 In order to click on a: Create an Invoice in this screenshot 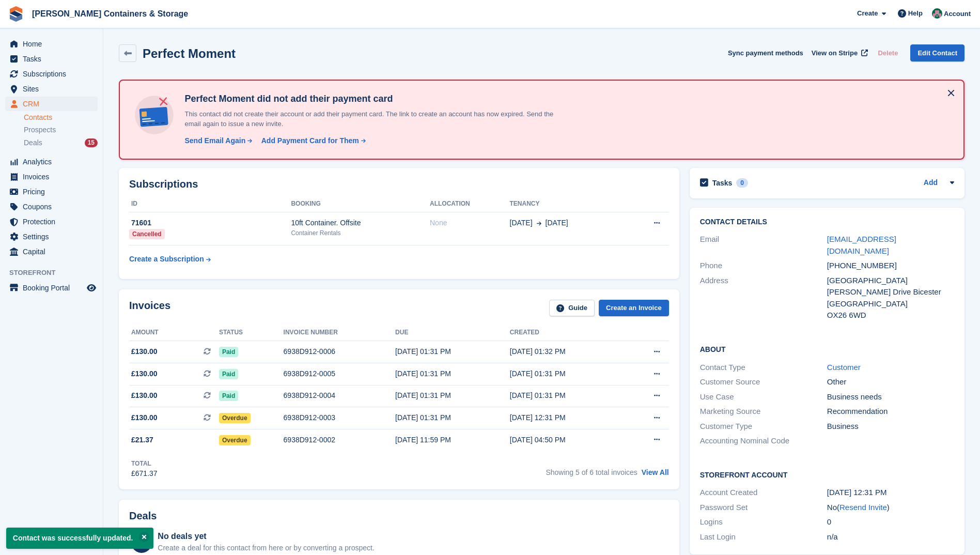, I will do `click(634, 308)`.